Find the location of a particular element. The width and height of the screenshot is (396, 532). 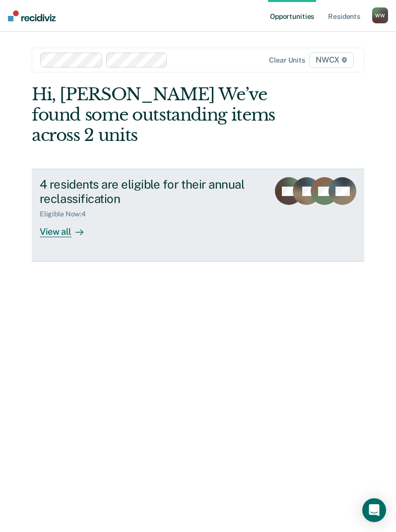

span: NWCX is located at coordinates (331, 60).